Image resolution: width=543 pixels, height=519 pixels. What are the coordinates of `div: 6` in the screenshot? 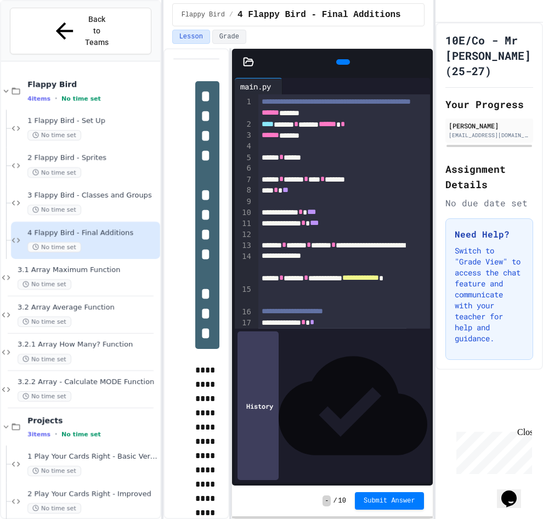 It's located at (244, 168).